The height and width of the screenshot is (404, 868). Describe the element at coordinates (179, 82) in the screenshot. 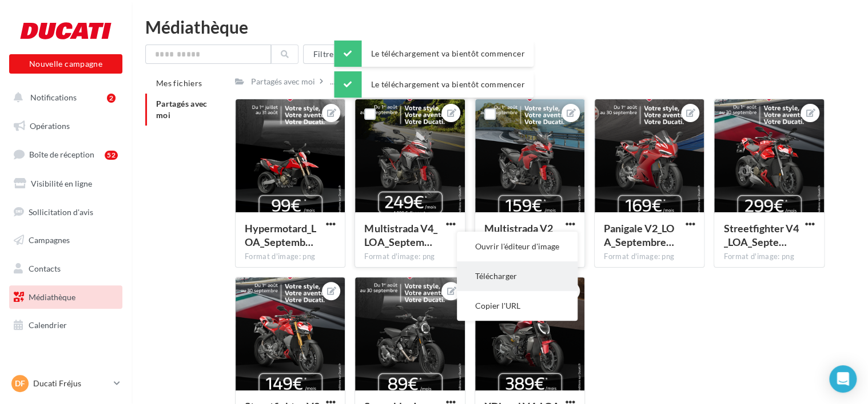

I see `span: Mes fichiers` at that location.